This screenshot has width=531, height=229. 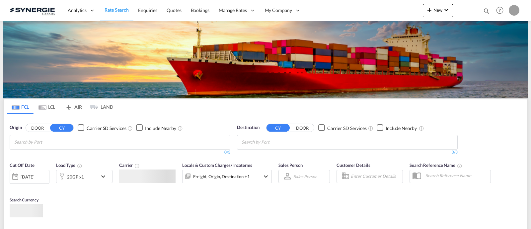 I want to click on md-tab-item: LCL, so click(x=47, y=106).